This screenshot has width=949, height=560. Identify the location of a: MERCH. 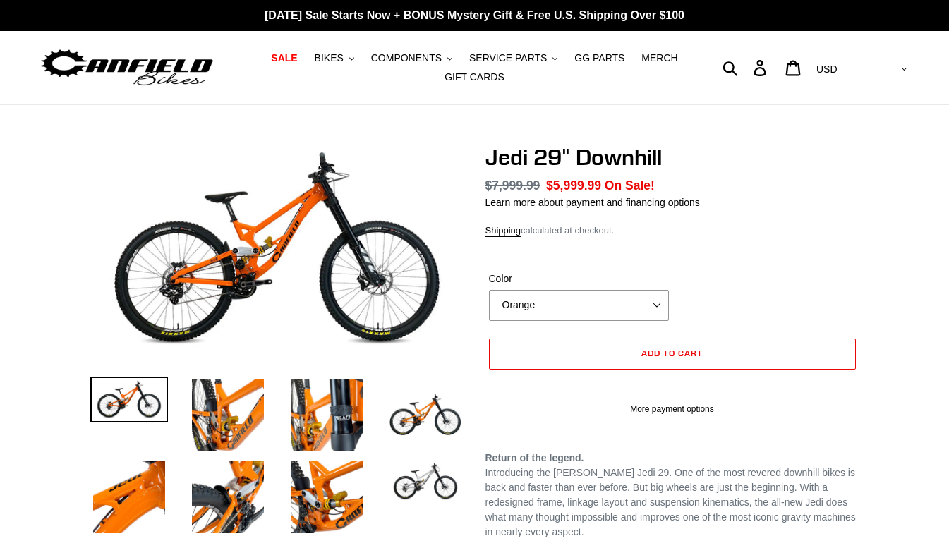
(659, 58).